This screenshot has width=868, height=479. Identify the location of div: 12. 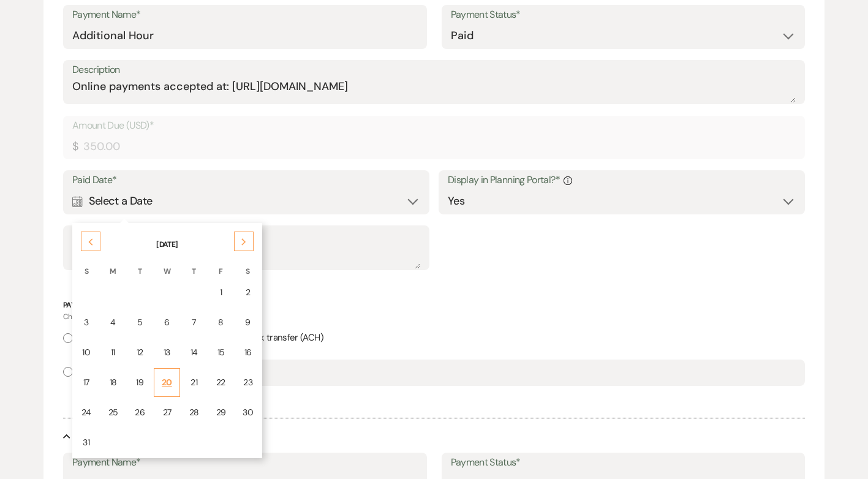
(140, 352).